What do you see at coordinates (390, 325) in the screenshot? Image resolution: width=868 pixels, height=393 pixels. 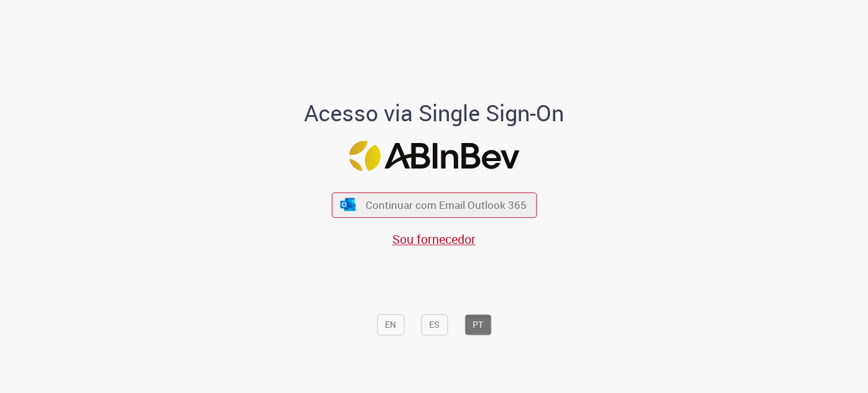 I see `button: EN` at bounding box center [390, 325].